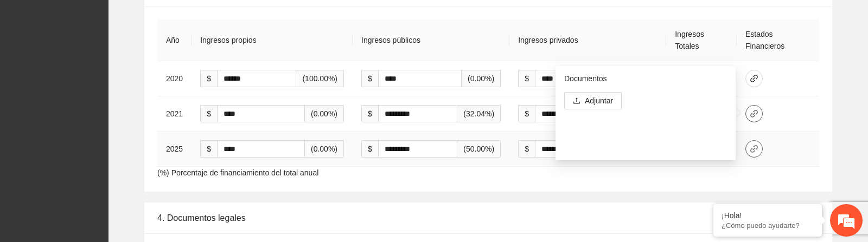  What do you see at coordinates (119, 62) in the screenshot?
I see `div: Chatee con nosotros ahora` at bounding box center [119, 62].